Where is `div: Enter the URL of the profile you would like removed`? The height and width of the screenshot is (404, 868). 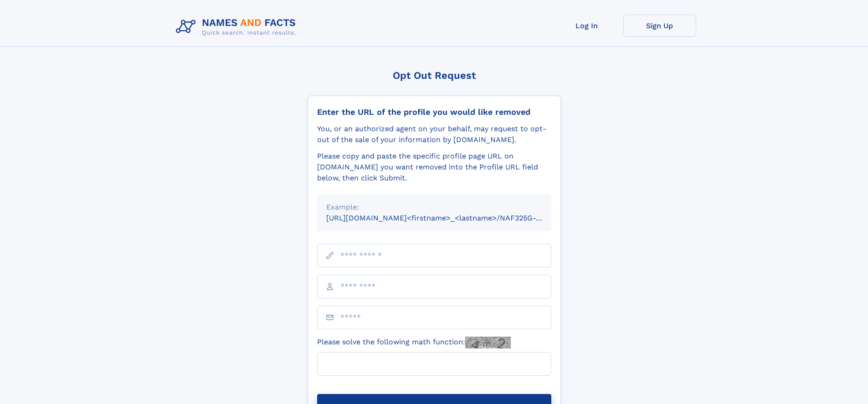 div: Enter the URL of the profile you would like removed is located at coordinates (434, 112).